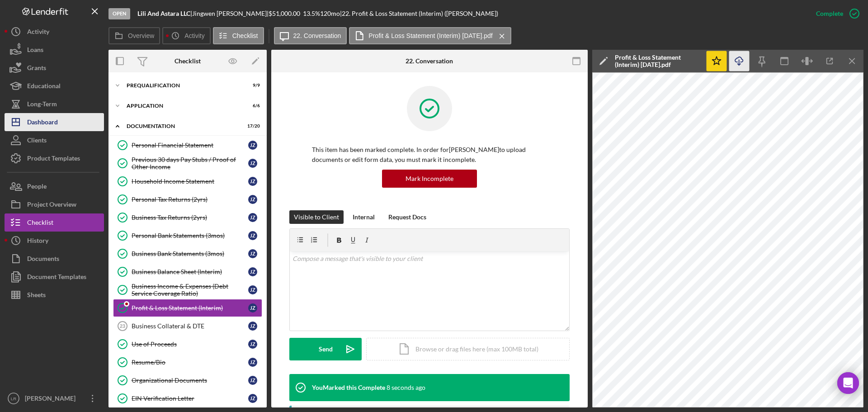 The image size is (868, 412). Describe the element at coordinates (252, 85) in the screenshot. I see `div: 9 / 9` at that location.